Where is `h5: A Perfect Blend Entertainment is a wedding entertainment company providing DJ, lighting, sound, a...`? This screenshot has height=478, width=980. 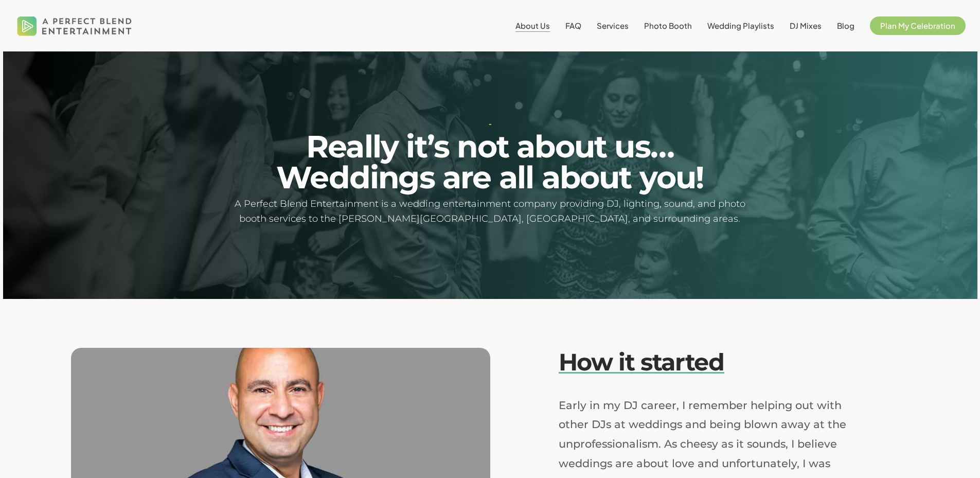
h5: A Perfect Blend Entertainment is a wedding entertainment company providing DJ, lighting, sound, a... is located at coordinates (490, 212).